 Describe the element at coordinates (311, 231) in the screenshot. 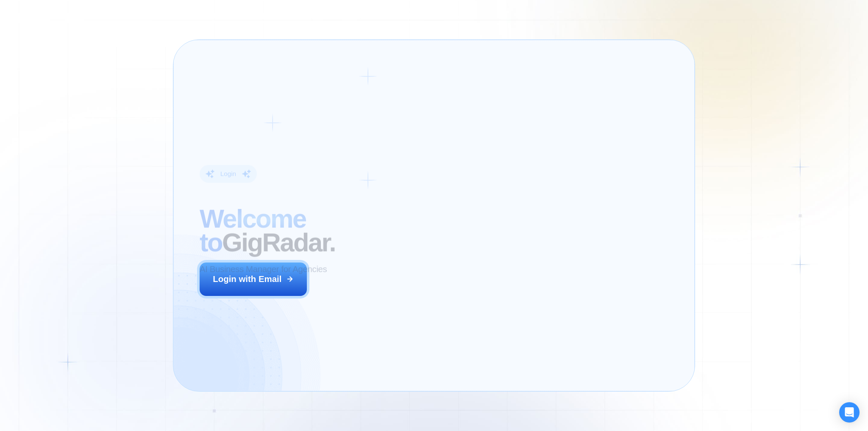

I see `h2: ‍ GigRadar.` at that location.